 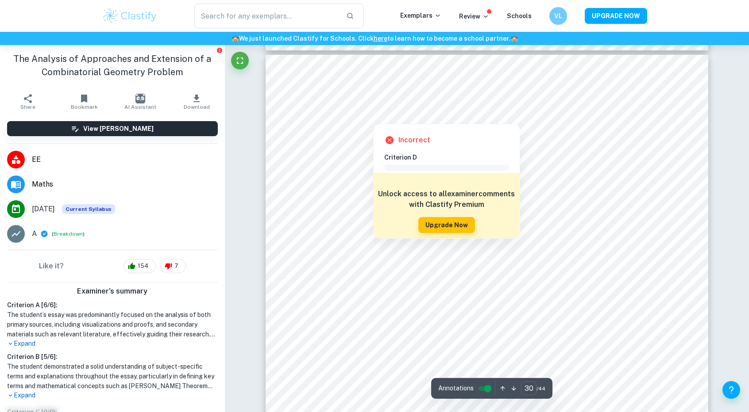 I want to click on h6: Unlock access to all examiner comments with Clastify Premium, so click(x=447, y=200).